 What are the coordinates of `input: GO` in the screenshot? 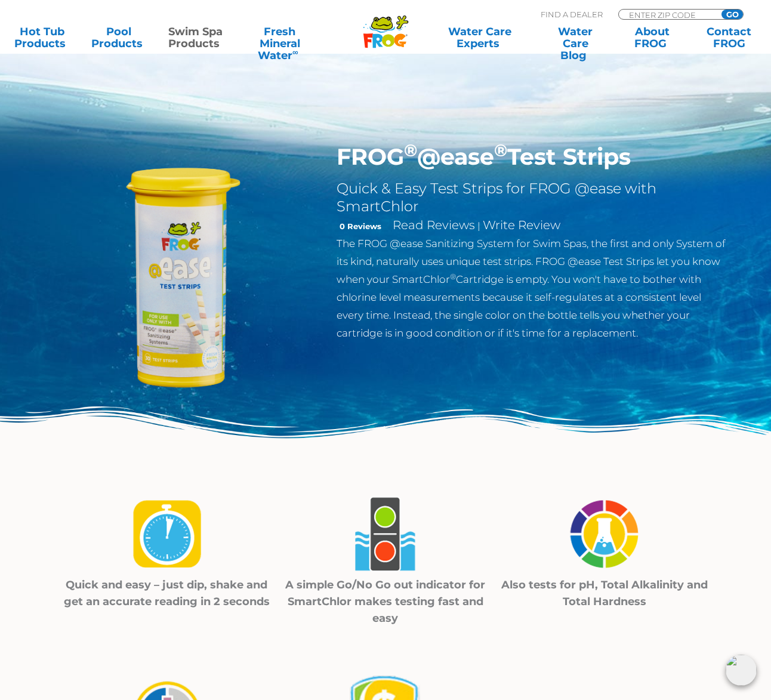 It's located at (732, 14).